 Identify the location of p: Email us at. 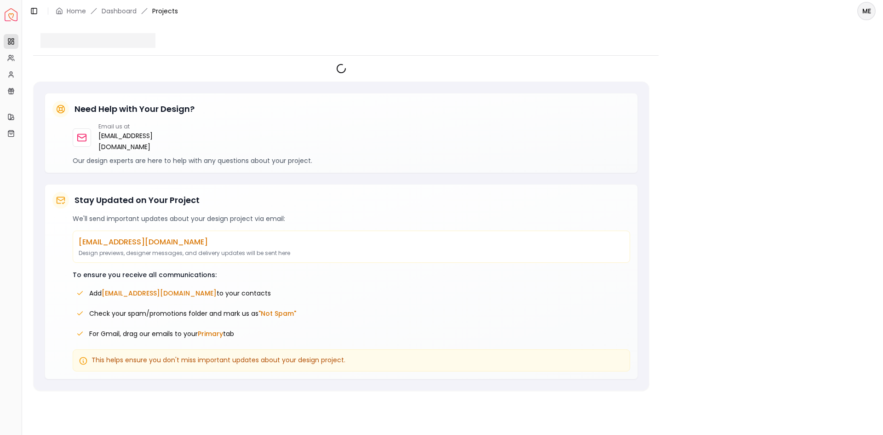
(149, 126).